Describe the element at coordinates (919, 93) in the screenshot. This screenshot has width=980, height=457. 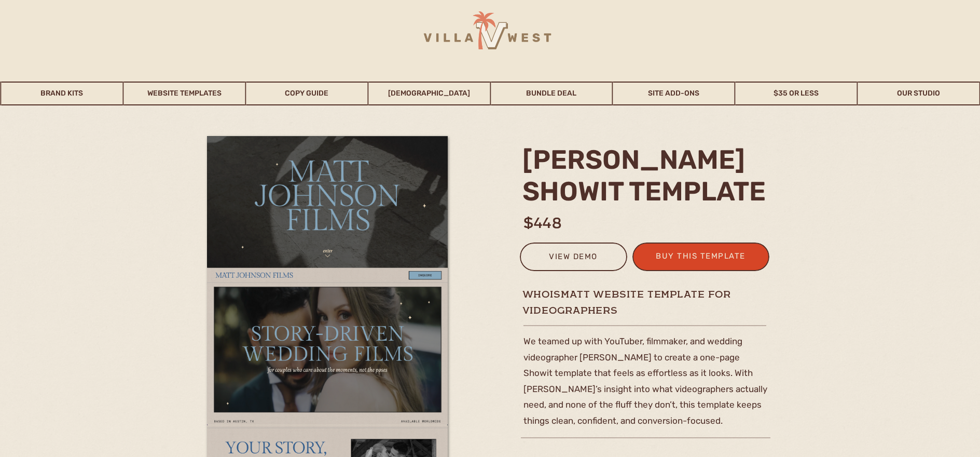
I see `a: Our Studio` at that location.